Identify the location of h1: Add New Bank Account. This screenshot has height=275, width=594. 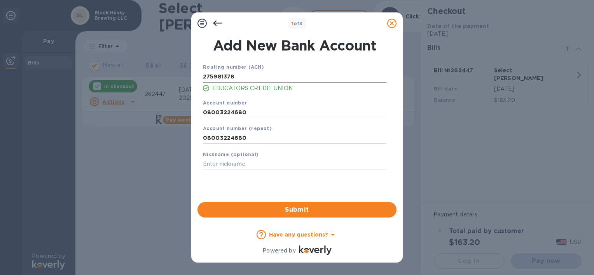
(295, 45).